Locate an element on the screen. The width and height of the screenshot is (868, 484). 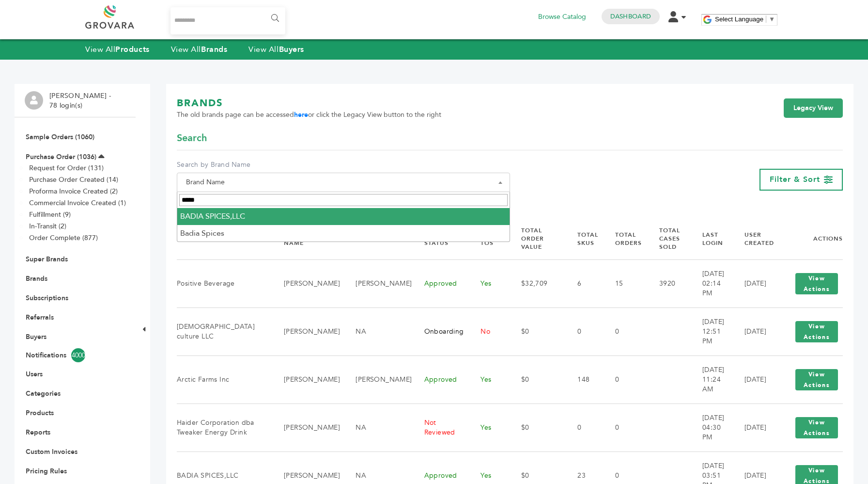
th: Total Cases Sold is located at coordinates (668, 238).